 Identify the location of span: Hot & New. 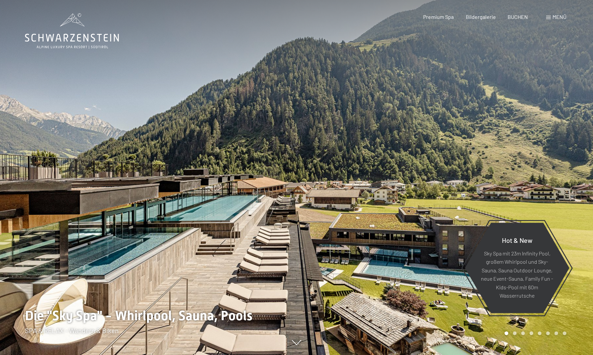
(517, 240).